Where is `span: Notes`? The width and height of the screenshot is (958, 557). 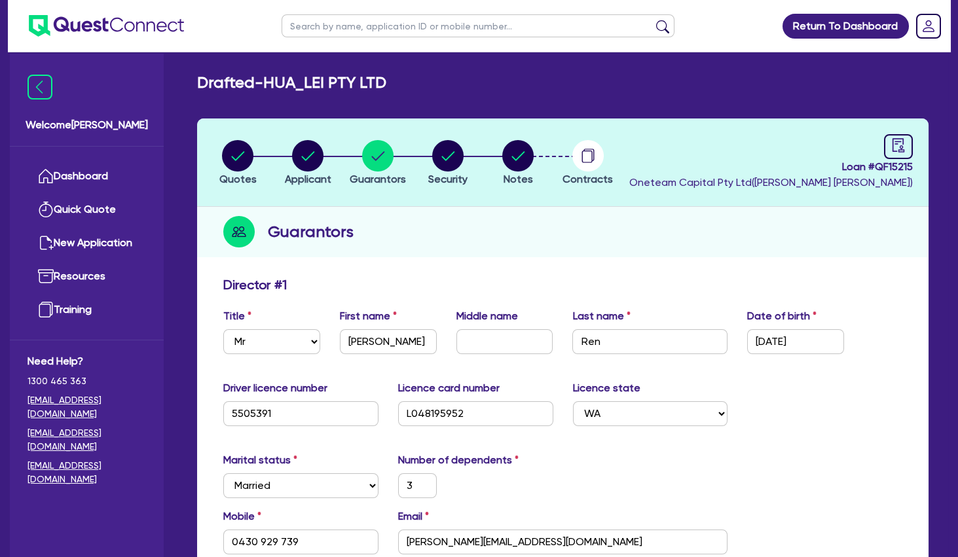
span: Notes is located at coordinates (518, 179).